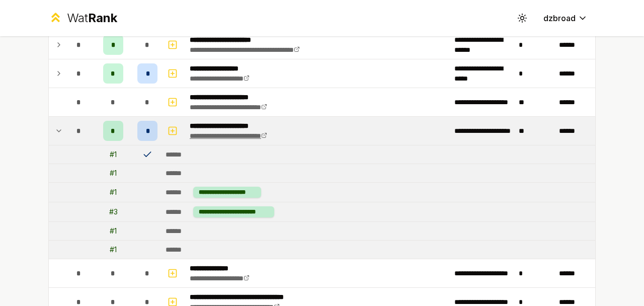 Image resolution: width=644 pixels, height=306 pixels. I want to click on span: Rank, so click(103, 18).